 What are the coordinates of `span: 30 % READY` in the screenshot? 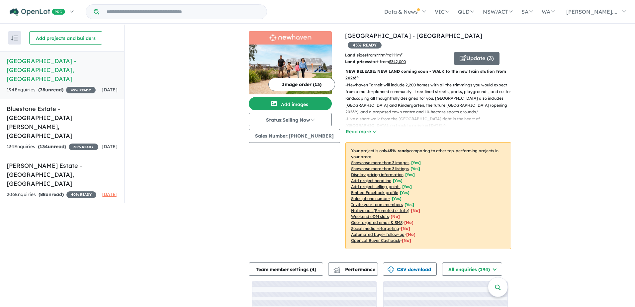 It's located at (83, 147).